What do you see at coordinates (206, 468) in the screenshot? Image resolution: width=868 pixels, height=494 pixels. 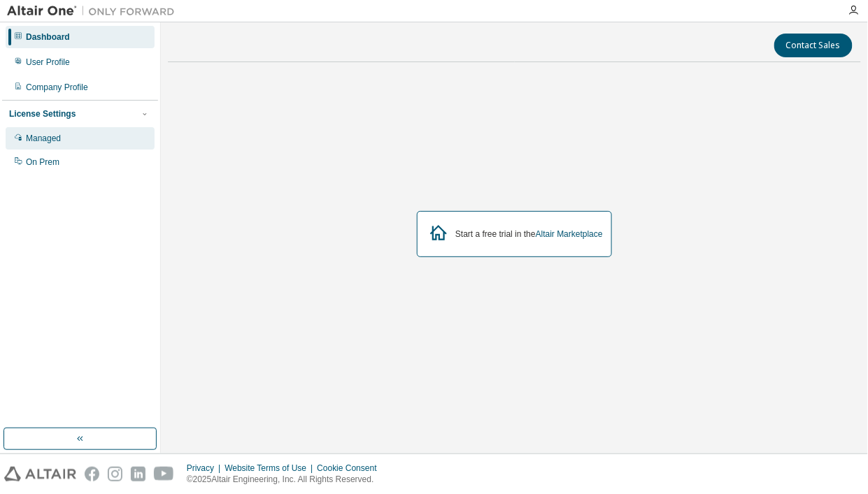 I see `div: Privacy` at bounding box center [206, 468].